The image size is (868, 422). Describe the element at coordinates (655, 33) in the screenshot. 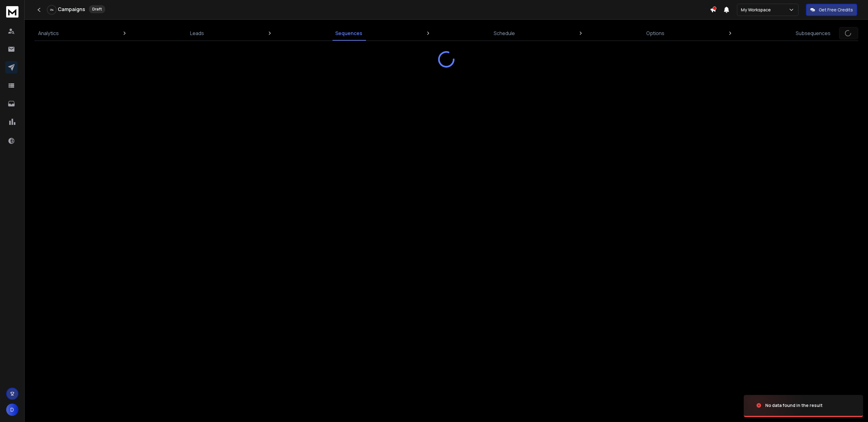

I see `a: Options` at that location.